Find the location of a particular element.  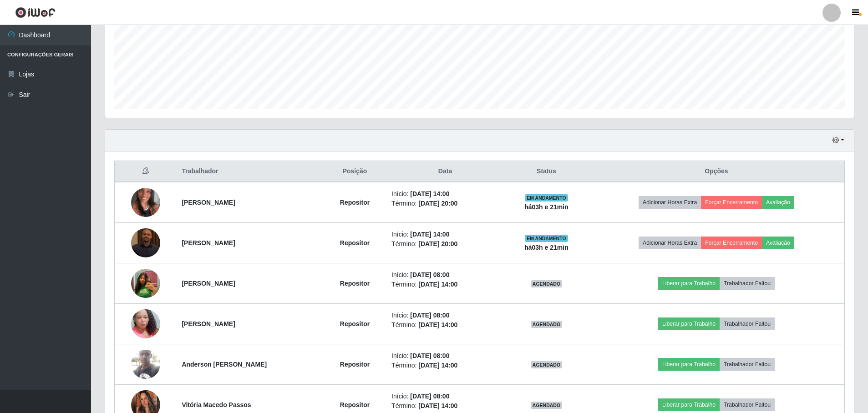

th: Data is located at coordinates (445, 172).